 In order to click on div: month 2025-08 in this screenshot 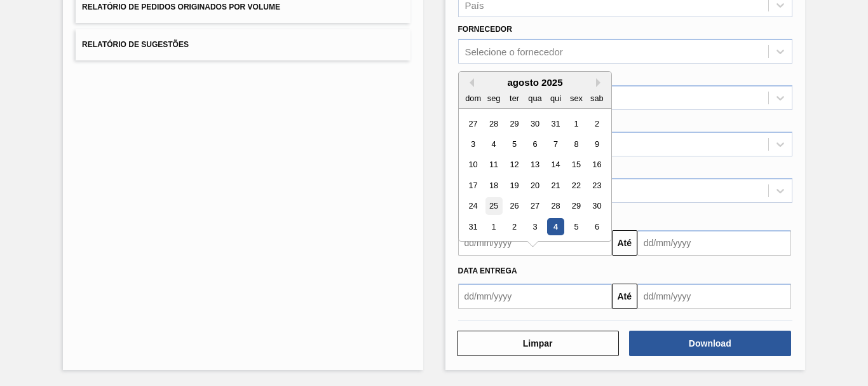, I will do `click(534, 175)`.